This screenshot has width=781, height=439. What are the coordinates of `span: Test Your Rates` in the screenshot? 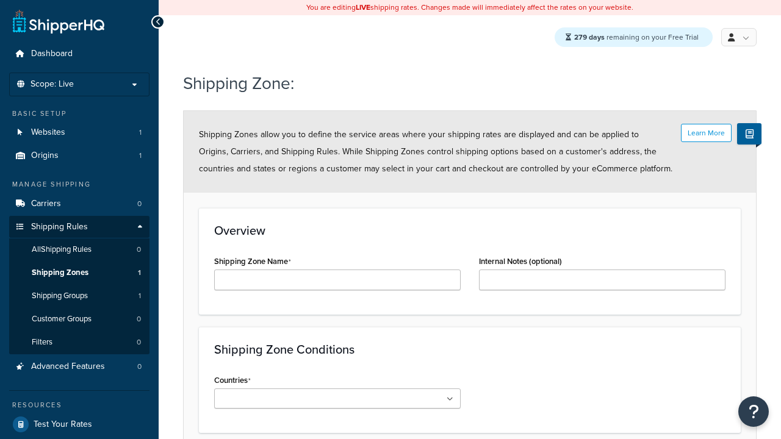 It's located at (63, 425).